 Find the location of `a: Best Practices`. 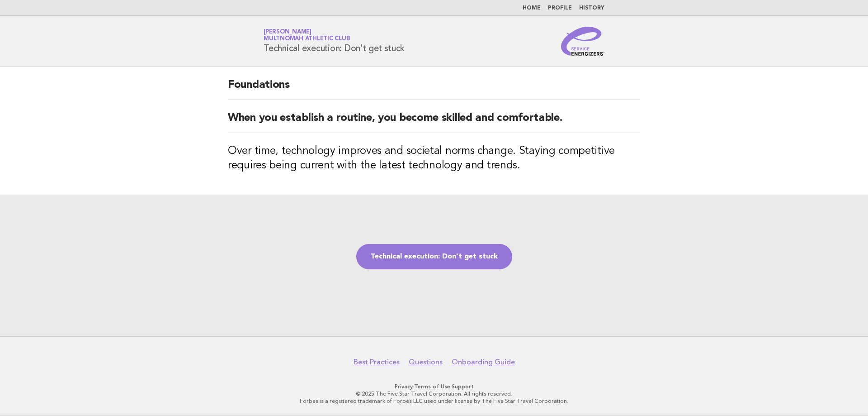

a: Best Practices is located at coordinates (377, 362).